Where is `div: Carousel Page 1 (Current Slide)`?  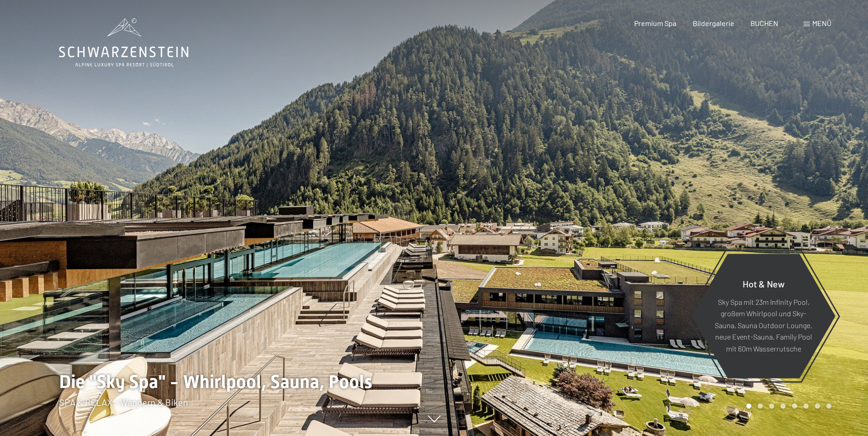
div: Carousel Page 1 (Current Slide) is located at coordinates (749, 406).